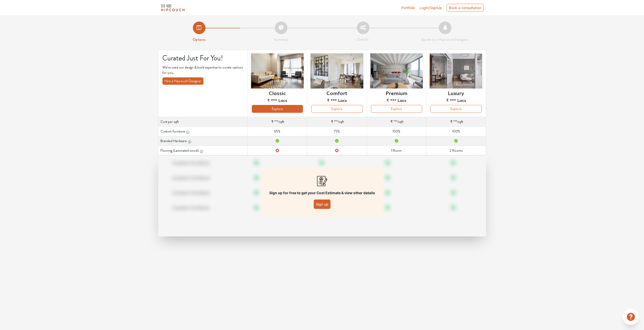  What do you see at coordinates (203, 58) in the screenshot?
I see `h4: Curated Just For You!` at bounding box center [203, 58].